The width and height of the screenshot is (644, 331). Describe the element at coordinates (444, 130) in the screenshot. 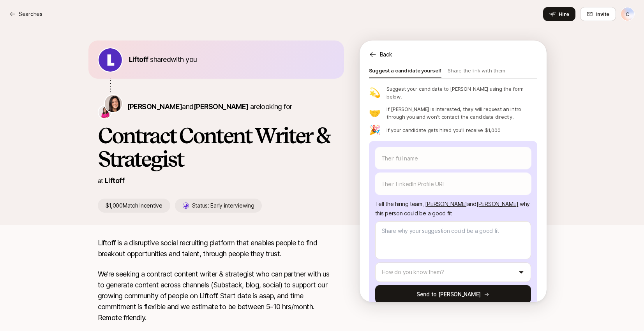

I see `p: If your candidate gets hired you'll receive $1,000` at that location.